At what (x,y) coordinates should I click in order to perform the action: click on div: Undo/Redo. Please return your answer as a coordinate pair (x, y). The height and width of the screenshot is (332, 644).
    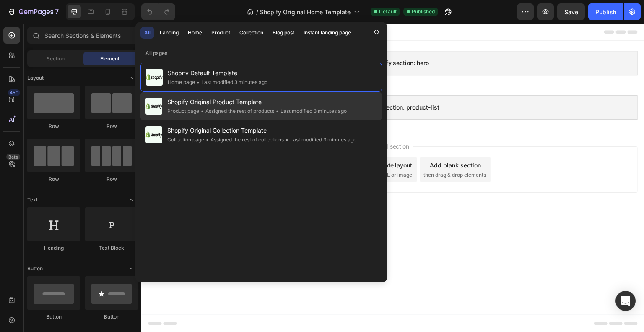
    Looking at the image, I should click on (158, 12).